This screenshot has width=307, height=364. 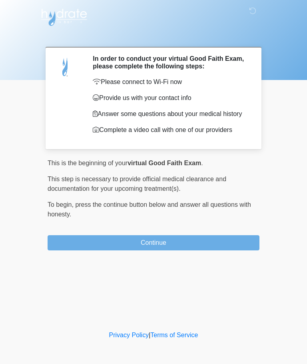 What do you see at coordinates (129, 335) in the screenshot?
I see `a: Privacy Policy` at bounding box center [129, 335].